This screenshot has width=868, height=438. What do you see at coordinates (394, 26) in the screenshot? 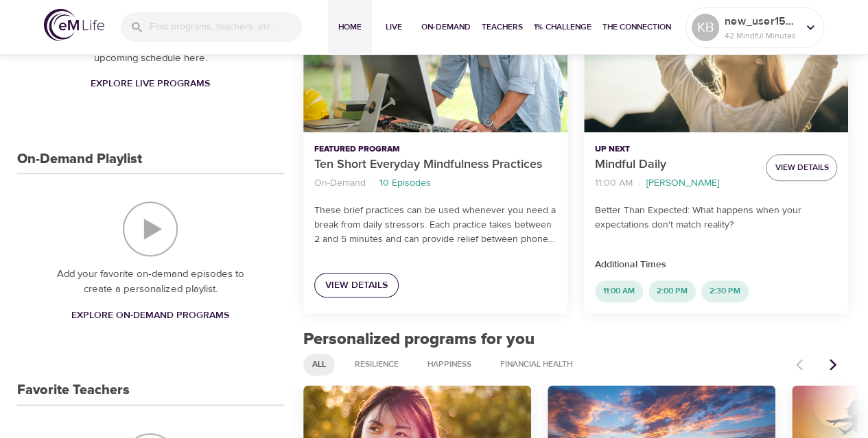
I see `span: Live` at bounding box center [394, 26].